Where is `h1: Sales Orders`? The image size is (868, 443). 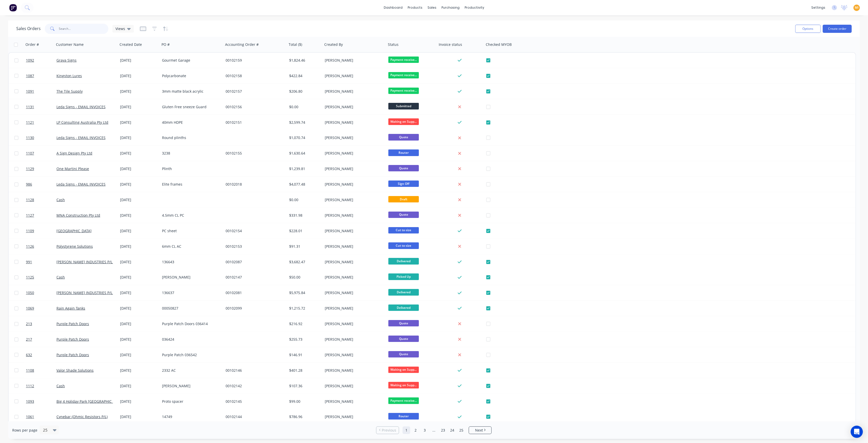 h1: Sales Orders is located at coordinates (29, 29).